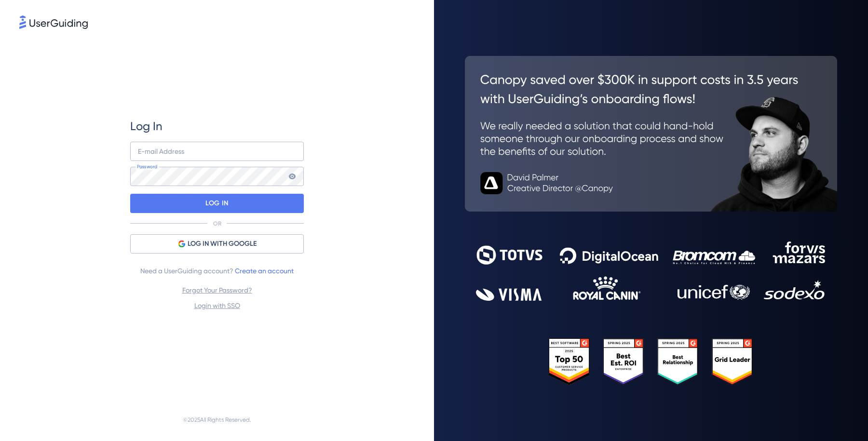 This screenshot has width=868, height=441. Describe the element at coordinates (222, 244) in the screenshot. I see `span: LOG IN WITH GOOGLE` at that location.